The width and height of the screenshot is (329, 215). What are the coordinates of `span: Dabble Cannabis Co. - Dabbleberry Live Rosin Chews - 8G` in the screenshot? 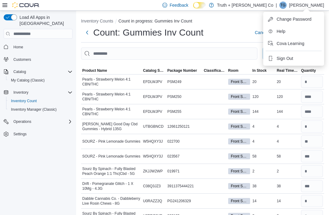 It's located at (111, 201).